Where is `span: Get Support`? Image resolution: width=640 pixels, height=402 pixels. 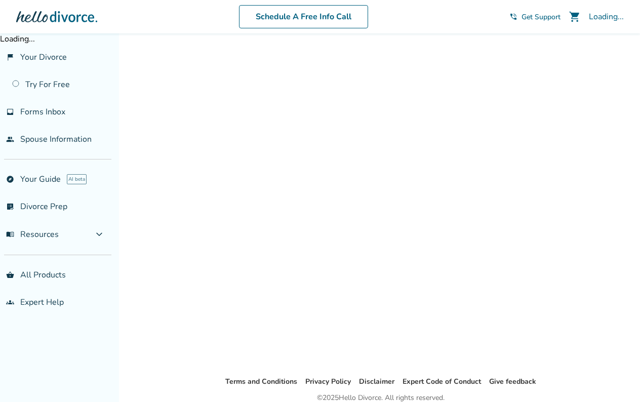 span: Get Support is located at coordinates (540, 17).